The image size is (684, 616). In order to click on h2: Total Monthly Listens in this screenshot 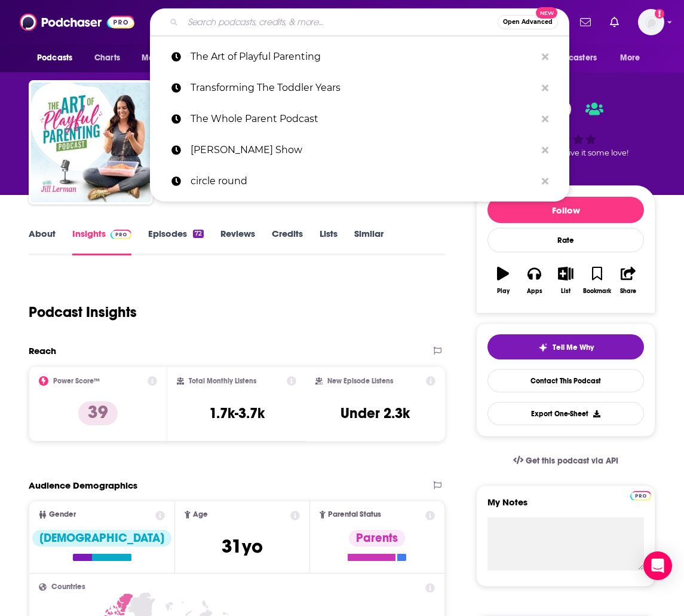, I will do `click(222, 381)`.